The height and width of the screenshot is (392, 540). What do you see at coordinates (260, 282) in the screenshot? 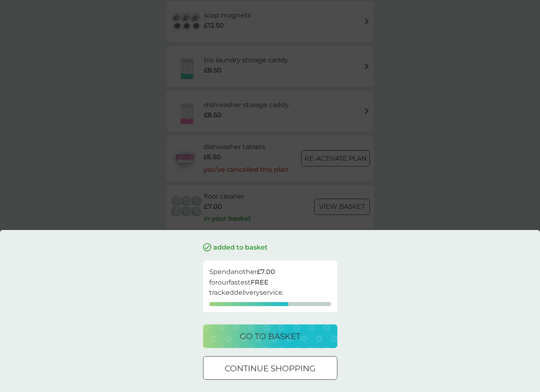
I see `strong: FREE` at bounding box center [260, 282].